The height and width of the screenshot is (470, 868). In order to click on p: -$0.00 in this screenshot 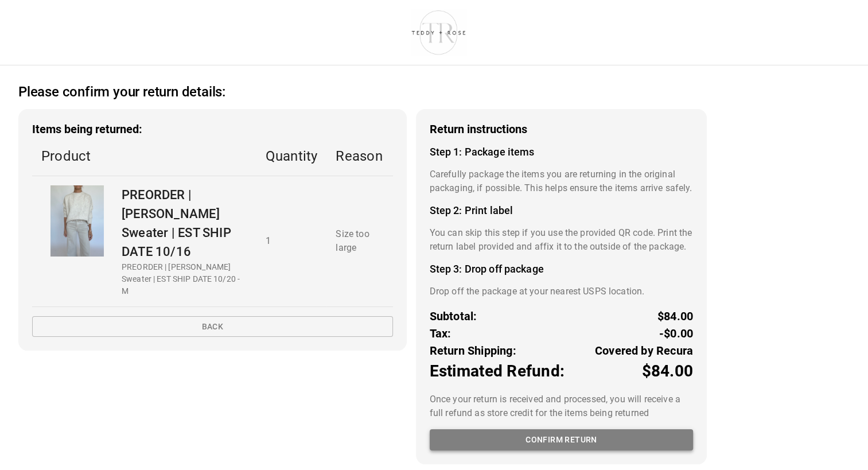, I will do `click(676, 334)`.